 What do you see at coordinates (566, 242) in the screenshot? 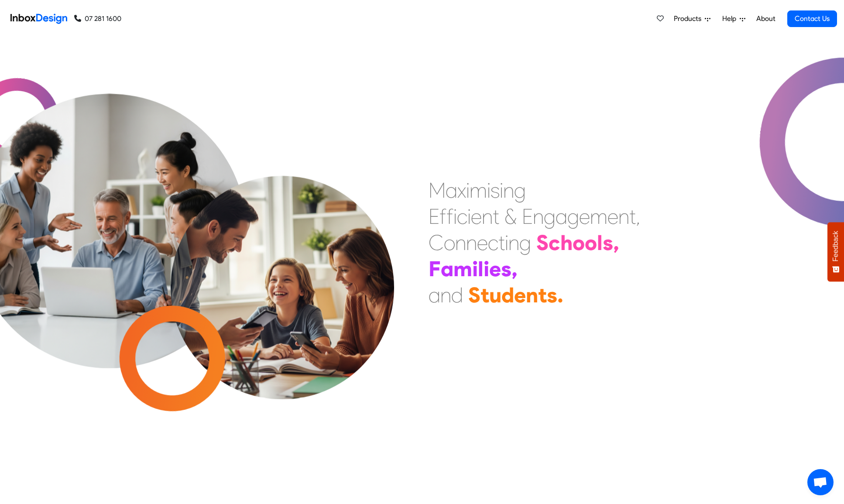
I see `div: h` at bounding box center [566, 242].